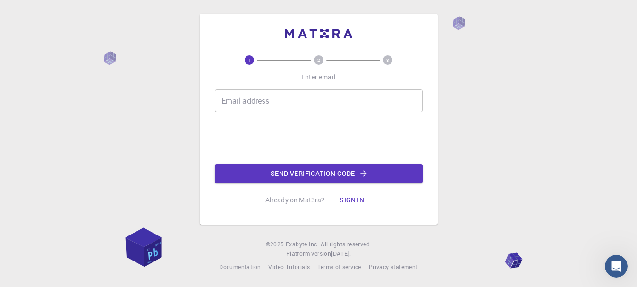 The image size is (637, 287). What do you see at coordinates (309, 254) in the screenshot?
I see `span: Platform version` at bounding box center [309, 254].